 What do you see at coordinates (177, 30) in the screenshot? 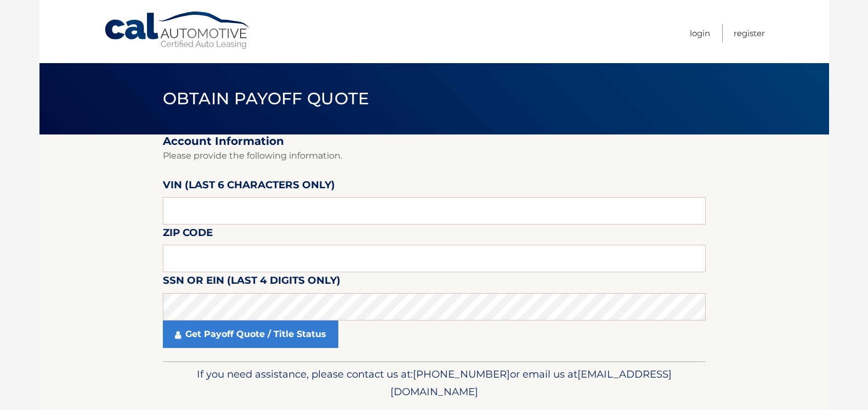
I see `a: Cal Automotive` at bounding box center [177, 30].